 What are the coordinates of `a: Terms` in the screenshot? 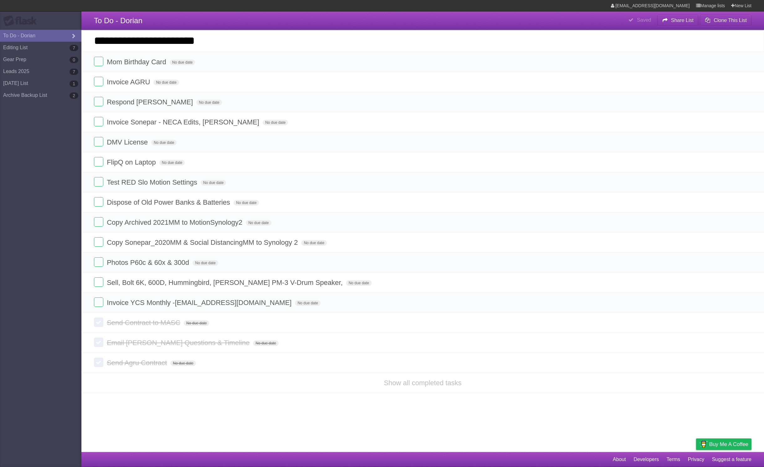 It's located at (674, 459).